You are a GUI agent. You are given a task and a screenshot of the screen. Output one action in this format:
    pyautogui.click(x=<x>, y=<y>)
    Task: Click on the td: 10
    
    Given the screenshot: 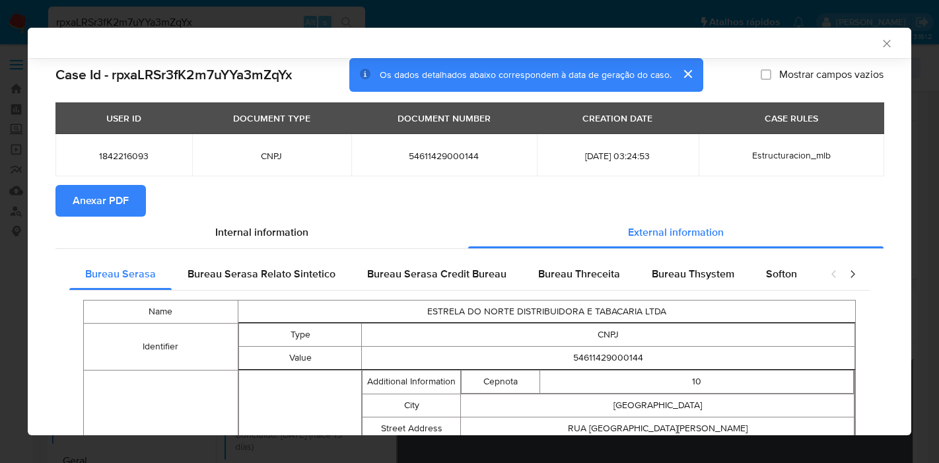 What is the action you would take?
    pyautogui.click(x=696, y=381)
    